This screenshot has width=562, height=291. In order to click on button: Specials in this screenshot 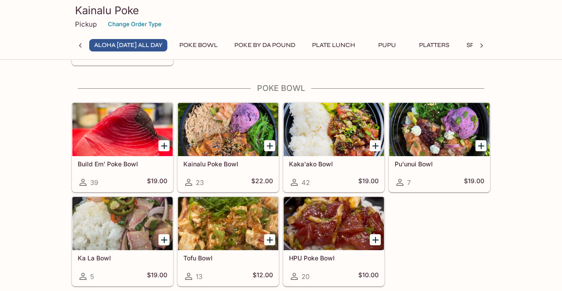, I will do `click(481, 45)`.